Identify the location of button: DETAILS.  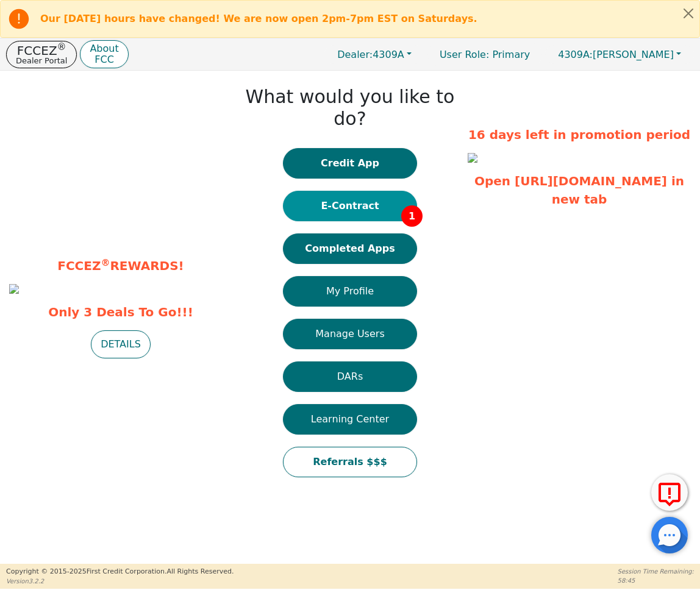
(121, 344).